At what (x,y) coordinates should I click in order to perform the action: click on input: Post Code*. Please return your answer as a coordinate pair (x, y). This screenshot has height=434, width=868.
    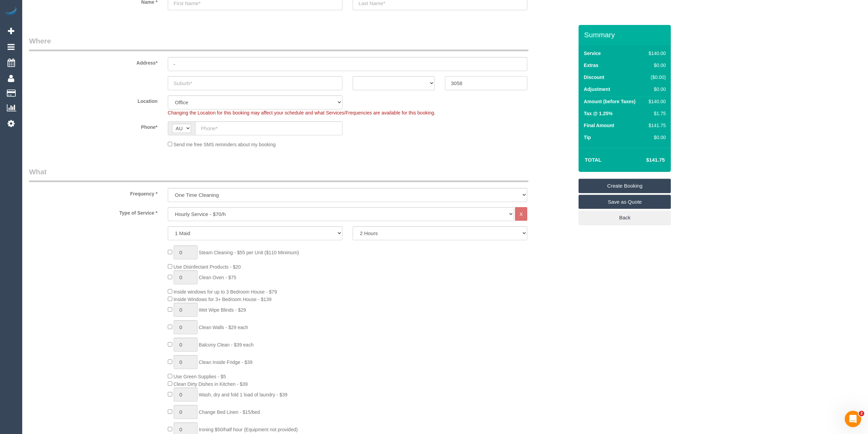
    Looking at the image, I should click on (486, 83).